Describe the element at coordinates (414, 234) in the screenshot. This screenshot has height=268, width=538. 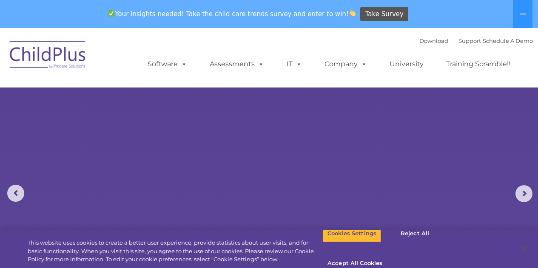
I see `button: Reject All` at that location.